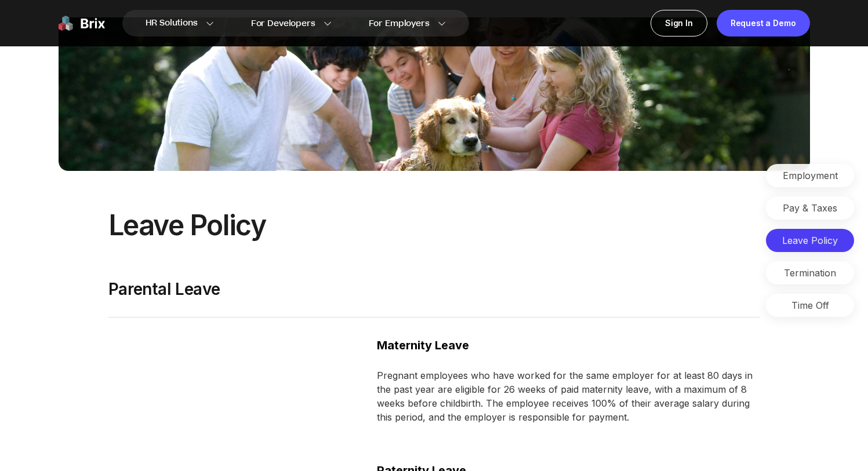 This screenshot has height=471, width=868. What do you see at coordinates (679, 24) in the screenshot?
I see `a: Sign In` at bounding box center [679, 24].